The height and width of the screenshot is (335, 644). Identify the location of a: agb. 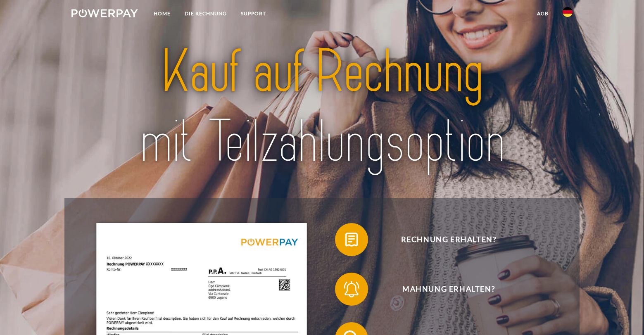
(543, 14).